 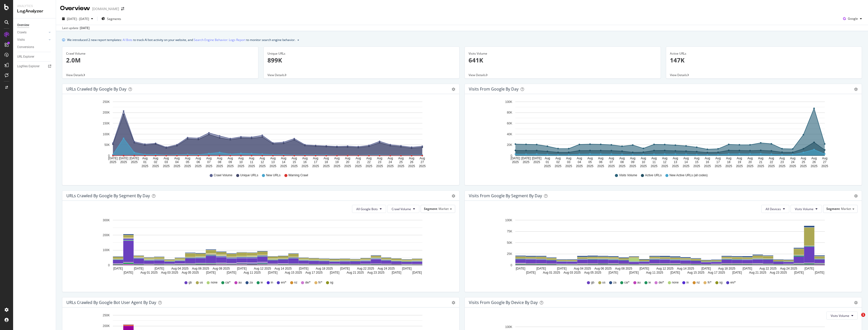 I want to click on text: 200K, so click(x=106, y=235).